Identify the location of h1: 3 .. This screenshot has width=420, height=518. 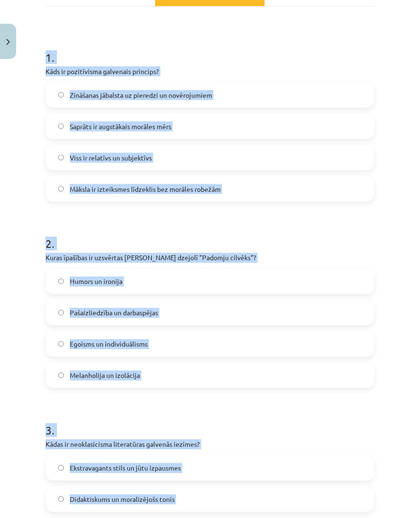
(210, 422).